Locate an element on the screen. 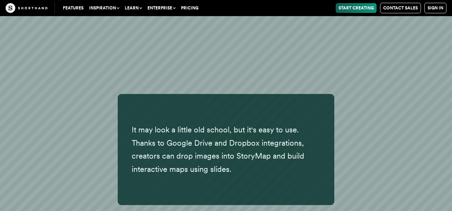  img: The Craft is located at coordinates (27, 8).